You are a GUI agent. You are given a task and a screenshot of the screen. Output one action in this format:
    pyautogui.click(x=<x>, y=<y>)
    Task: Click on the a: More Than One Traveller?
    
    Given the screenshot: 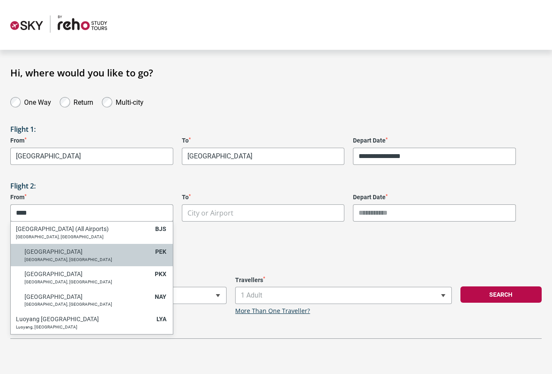 What is the action you would take?
    pyautogui.click(x=273, y=311)
    